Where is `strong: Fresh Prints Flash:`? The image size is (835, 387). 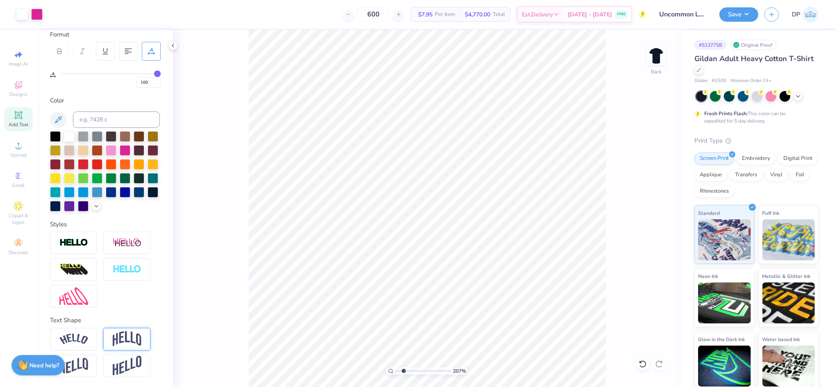 strong: Fresh Prints Flash: is located at coordinates (726, 113).